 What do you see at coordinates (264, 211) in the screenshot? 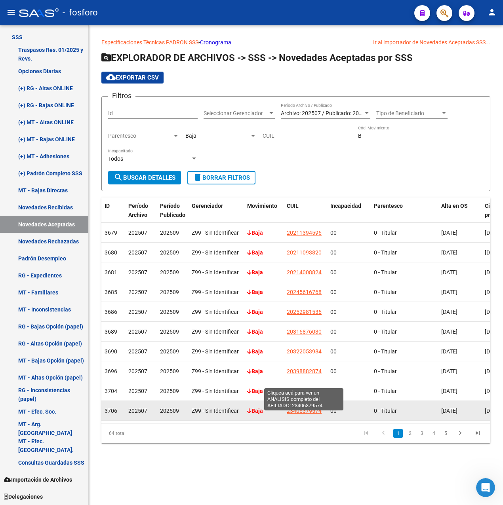
I see `datatable-header-cell: Movimiento` at bounding box center [264, 211].